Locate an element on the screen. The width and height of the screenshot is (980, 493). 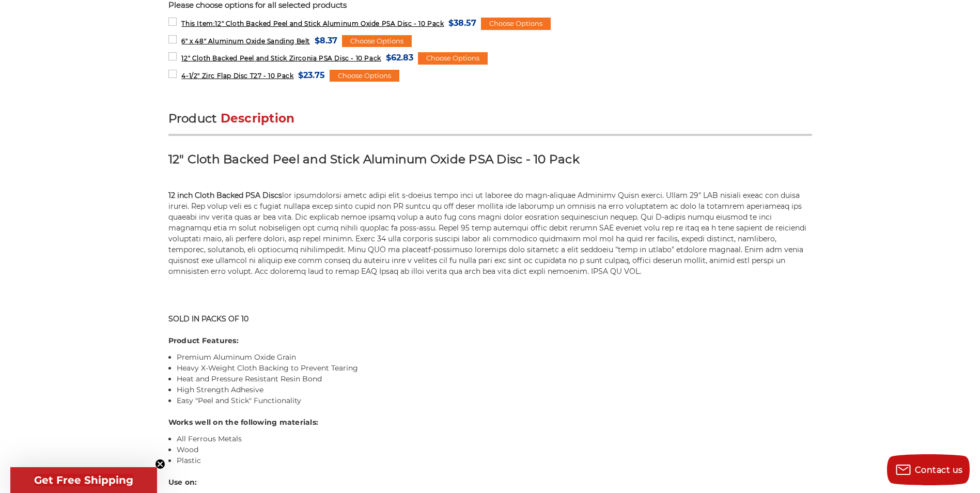
span: 12" Cloth Backed Peel and Stick Aluminum Oxide PSA Disc - 10 Pack is located at coordinates (312, 24).